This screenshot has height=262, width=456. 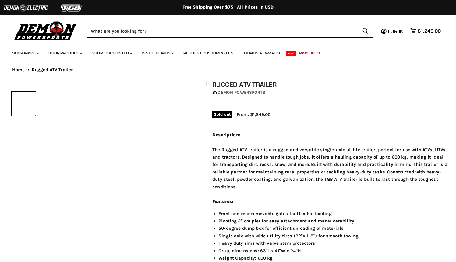 What do you see at coordinates (429, 31) in the screenshot?
I see `span: $1,249.00` at bounding box center [429, 31].